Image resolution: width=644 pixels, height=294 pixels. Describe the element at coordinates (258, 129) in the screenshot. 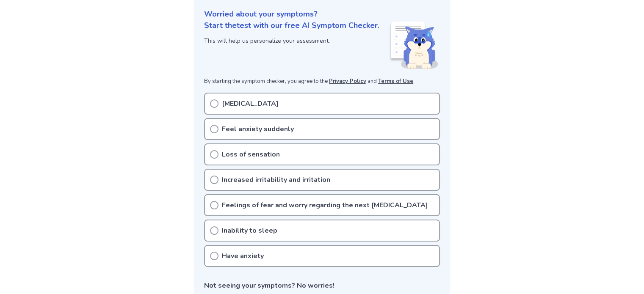

I see `p: Feel anxiety suddenly` at that location.